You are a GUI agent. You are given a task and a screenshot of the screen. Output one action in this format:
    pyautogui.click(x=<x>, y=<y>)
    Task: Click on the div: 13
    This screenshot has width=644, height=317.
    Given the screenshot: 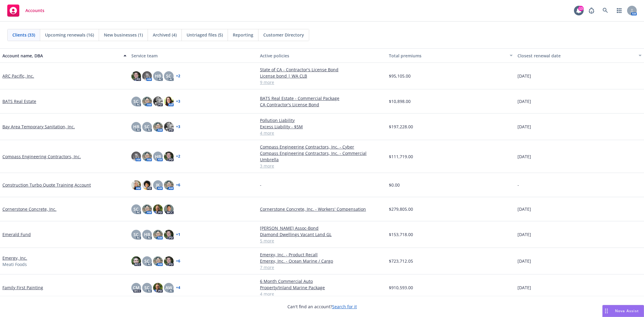 What is the action you would take?
    pyautogui.click(x=581, y=8)
    